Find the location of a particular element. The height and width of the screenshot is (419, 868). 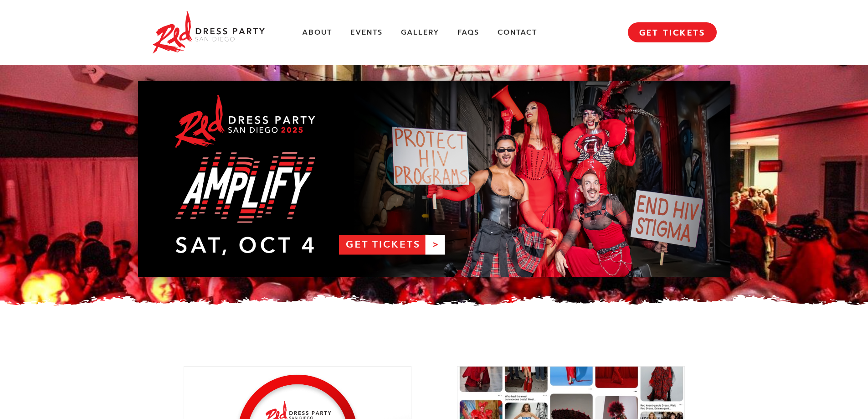

a: Events is located at coordinates (366, 33).